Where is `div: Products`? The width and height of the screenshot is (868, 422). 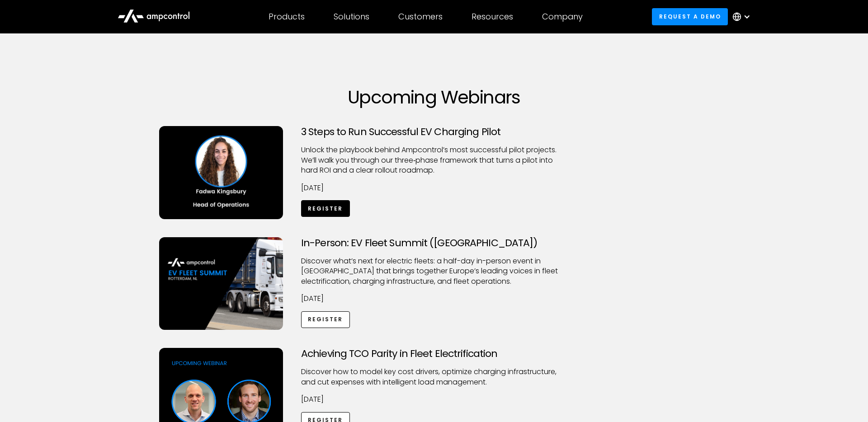
div: Products is located at coordinates (287, 17).